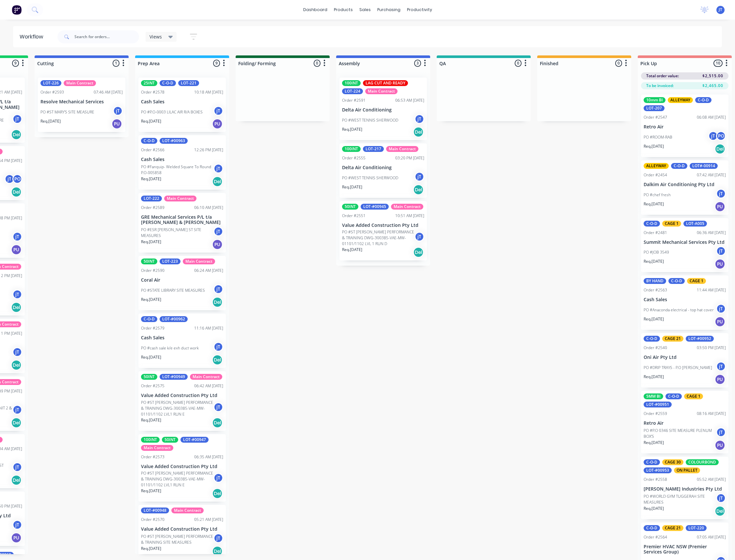 The image size is (735, 560). What do you see at coordinates (370, 178) in the screenshot?
I see `p: PO #WEST TENNIS SHERWOOD` at bounding box center [370, 178].